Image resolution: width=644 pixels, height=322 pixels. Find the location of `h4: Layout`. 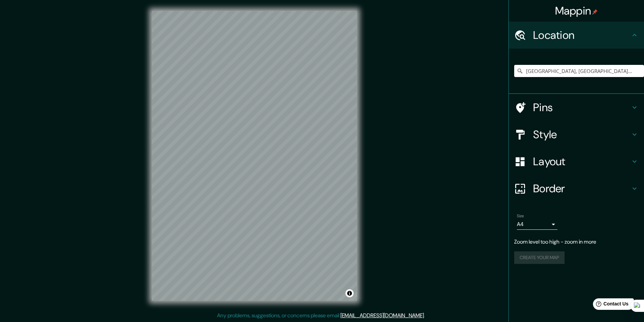

h4: Layout is located at coordinates (582, 162).